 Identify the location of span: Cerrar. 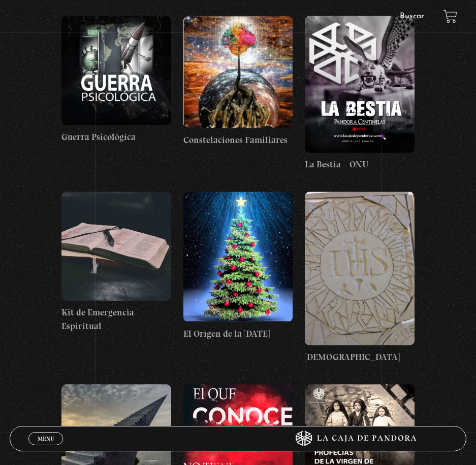
(46, 448).